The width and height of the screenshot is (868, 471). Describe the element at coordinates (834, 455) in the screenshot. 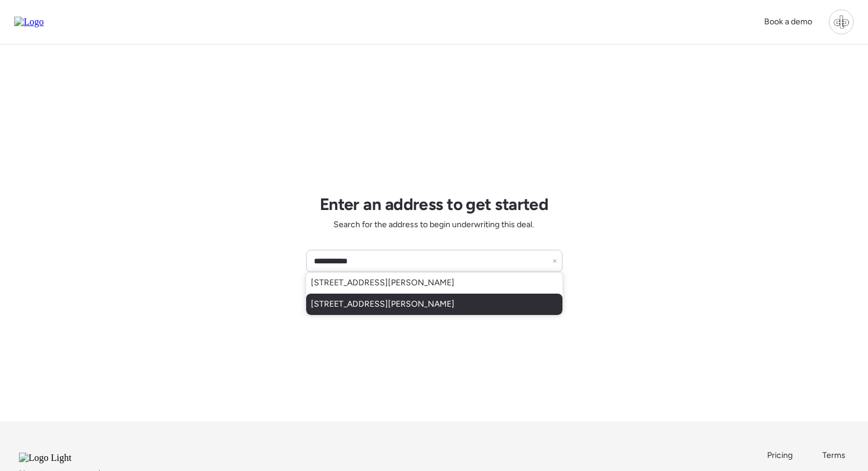

I see `span: Terms` at that location.